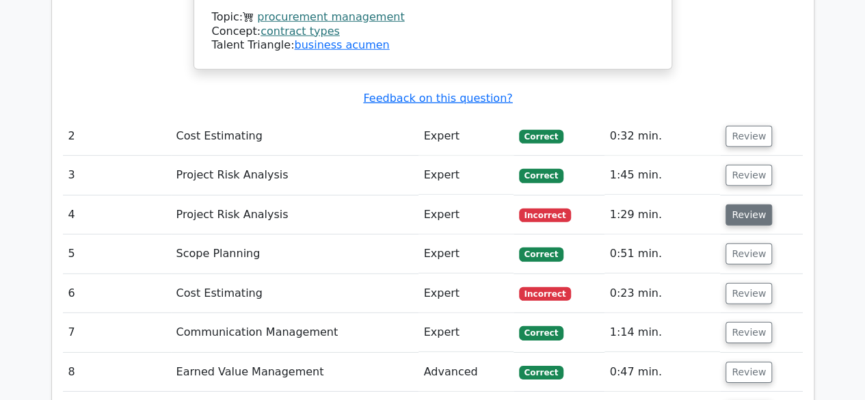 The height and width of the screenshot is (400, 865). I want to click on td: 3, so click(117, 175).